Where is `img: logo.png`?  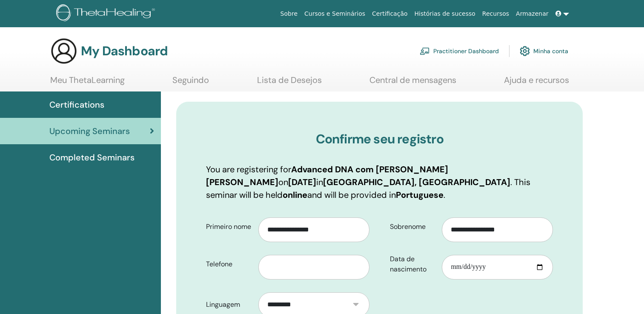 img: logo.png is located at coordinates (107, 14).